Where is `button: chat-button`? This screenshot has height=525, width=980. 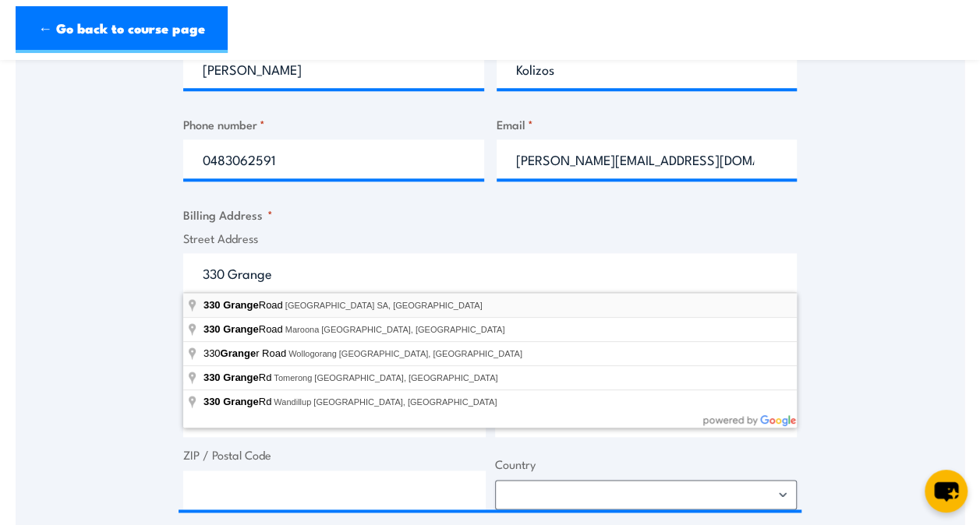
button: chat-button is located at coordinates (945, 491).